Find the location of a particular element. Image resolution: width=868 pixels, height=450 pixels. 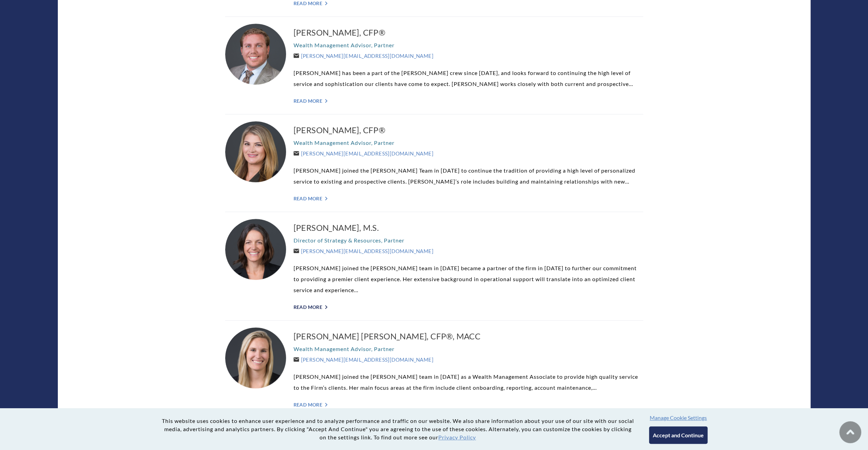

p: This website uses cookies to enhance user experience and to analyze performance and traffic on ou... is located at coordinates (398, 429).